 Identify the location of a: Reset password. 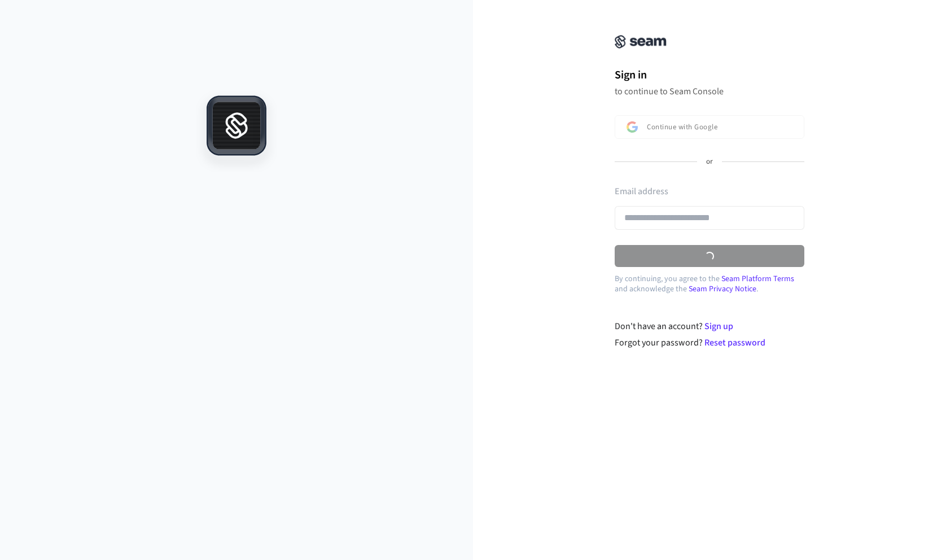
(735, 343).